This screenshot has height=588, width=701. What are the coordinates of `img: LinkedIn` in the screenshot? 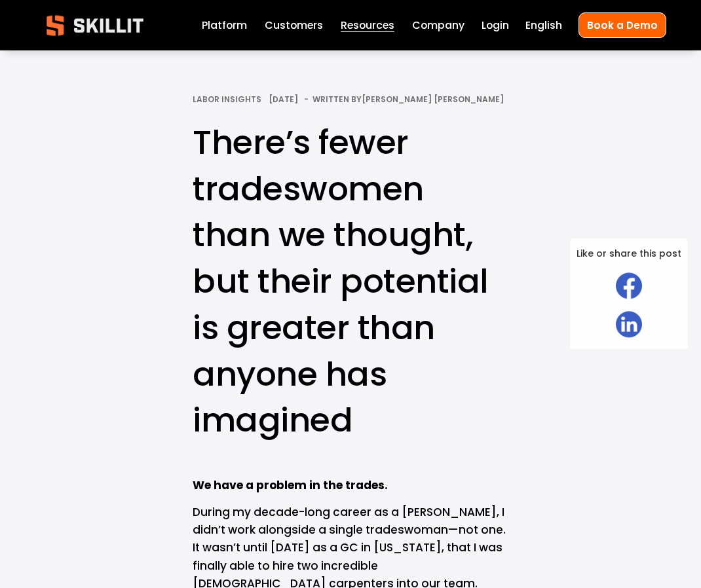 It's located at (629, 324).